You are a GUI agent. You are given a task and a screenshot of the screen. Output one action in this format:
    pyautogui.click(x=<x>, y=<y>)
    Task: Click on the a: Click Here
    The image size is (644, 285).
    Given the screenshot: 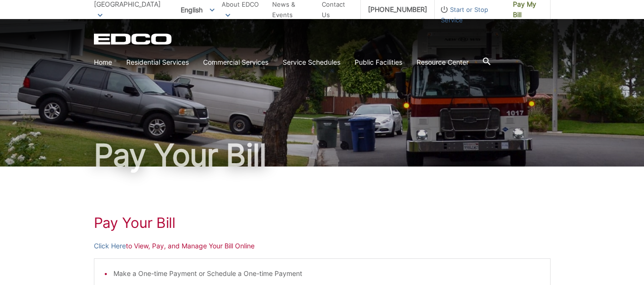 What is the action you would take?
    pyautogui.click(x=110, y=246)
    